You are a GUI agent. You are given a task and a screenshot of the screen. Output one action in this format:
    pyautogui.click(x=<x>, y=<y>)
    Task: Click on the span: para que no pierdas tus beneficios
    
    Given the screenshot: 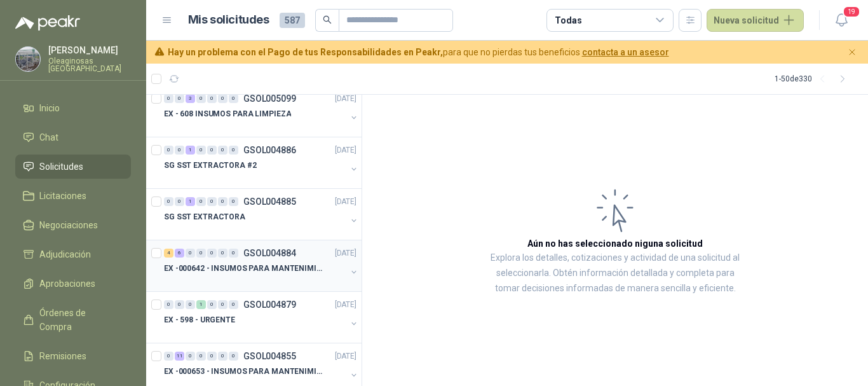 What is the action you would take?
    pyautogui.click(x=418, y=52)
    